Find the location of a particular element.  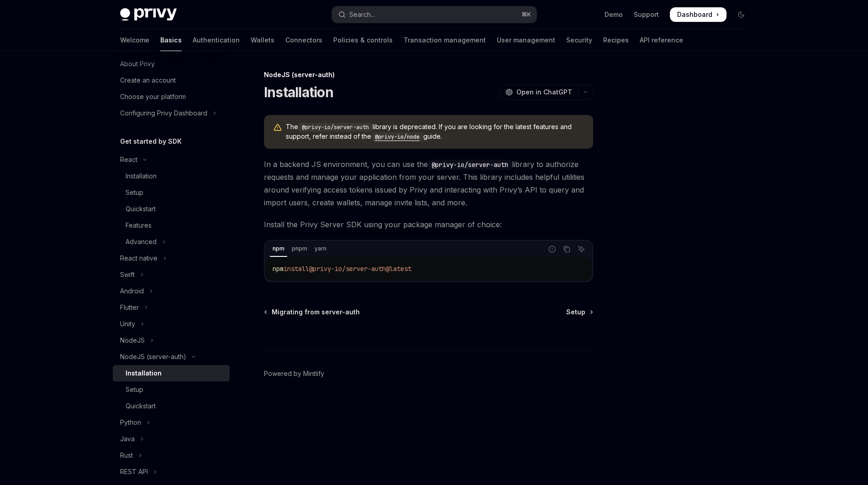

div: Java is located at coordinates (128, 439).